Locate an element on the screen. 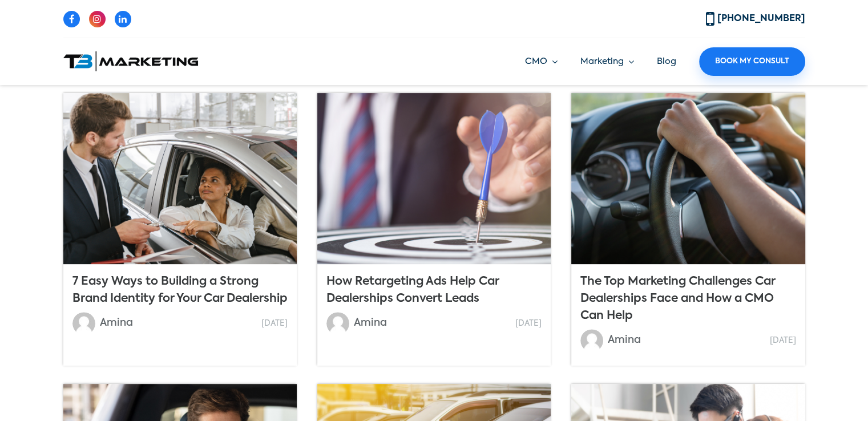 The image size is (868, 421). a: How Retargeting Ads Help Car Dealerships Convert Leads is located at coordinates (413, 290).